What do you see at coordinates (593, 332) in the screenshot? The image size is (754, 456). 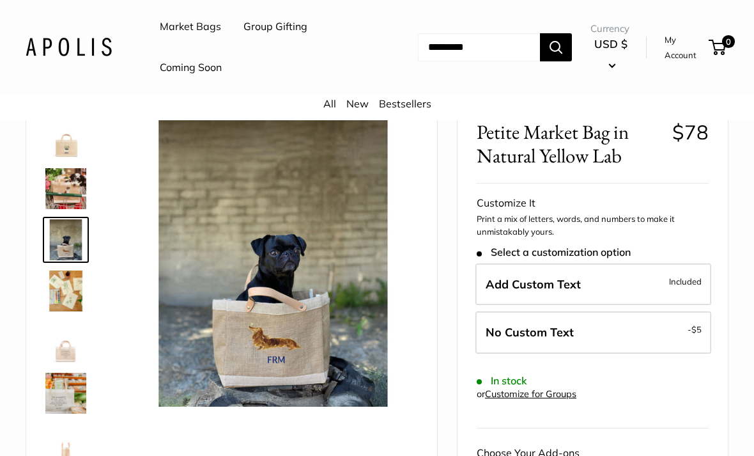 I see `label: Leave Blank` at bounding box center [593, 332].